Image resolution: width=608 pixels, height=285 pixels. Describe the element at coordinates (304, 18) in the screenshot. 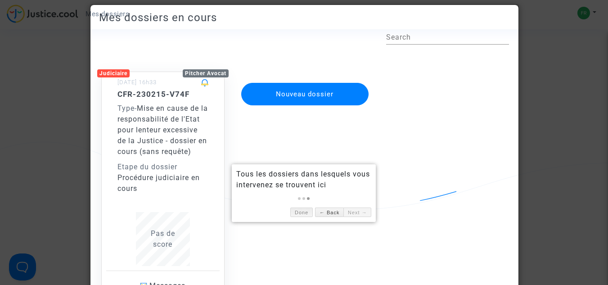

I see `h3: Mes dossiers en cours` at that location.